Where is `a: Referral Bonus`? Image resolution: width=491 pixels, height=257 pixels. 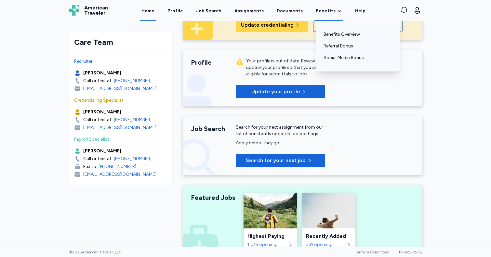
a: Referral Bonus is located at coordinates (358, 46).